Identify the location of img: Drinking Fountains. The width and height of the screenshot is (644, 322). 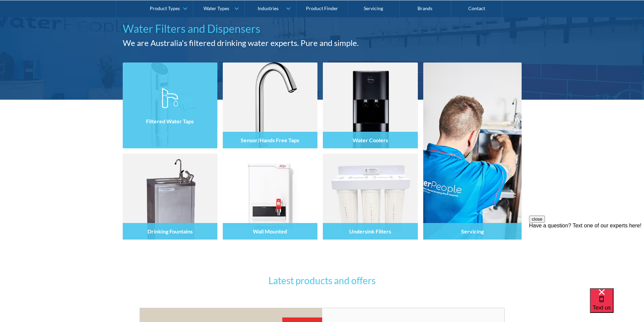
(170, 197).